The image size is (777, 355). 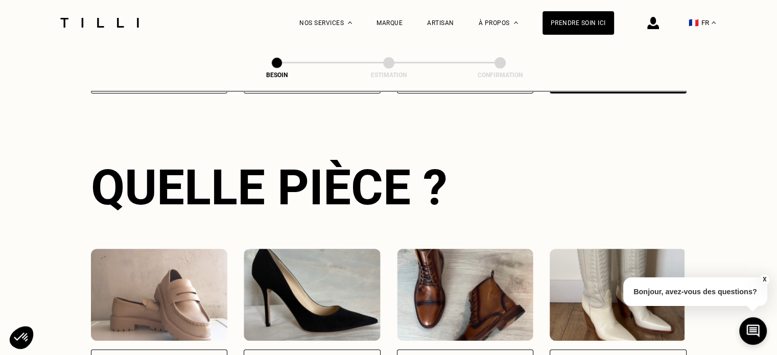 What do you see at coordinates (277, 75) in the screenshot?
I see `div: Besoin` at bounding box center [277, 75].